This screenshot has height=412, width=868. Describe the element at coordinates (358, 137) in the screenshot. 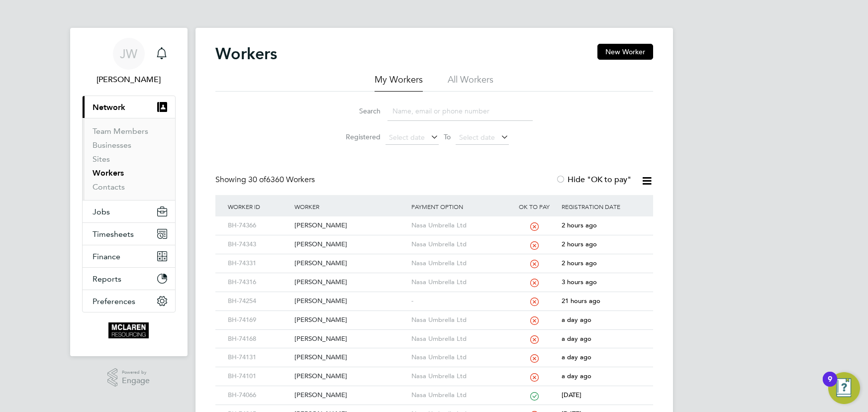

I see `label: Registered` at that location.